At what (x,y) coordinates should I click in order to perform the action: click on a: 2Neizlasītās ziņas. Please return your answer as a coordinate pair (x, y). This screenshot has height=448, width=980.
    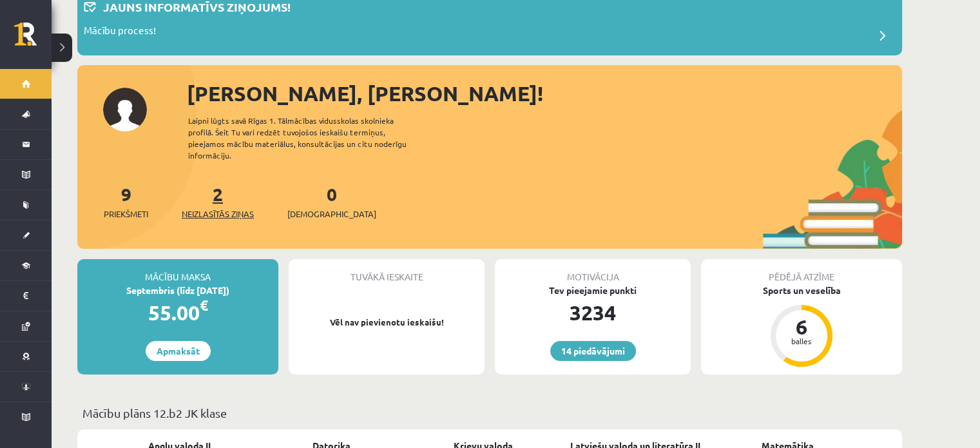
    Looking at the image, I should click on (218, 201).